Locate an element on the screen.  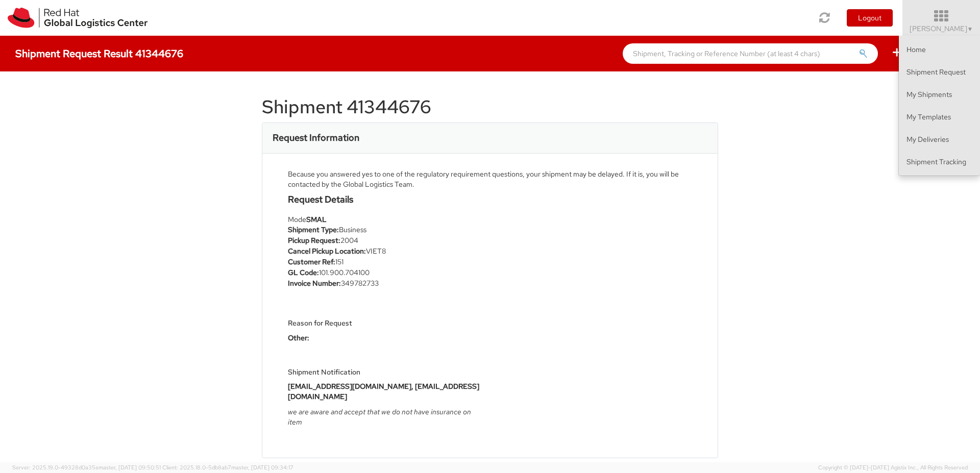
li: Business is located at coordinates (385, 230).